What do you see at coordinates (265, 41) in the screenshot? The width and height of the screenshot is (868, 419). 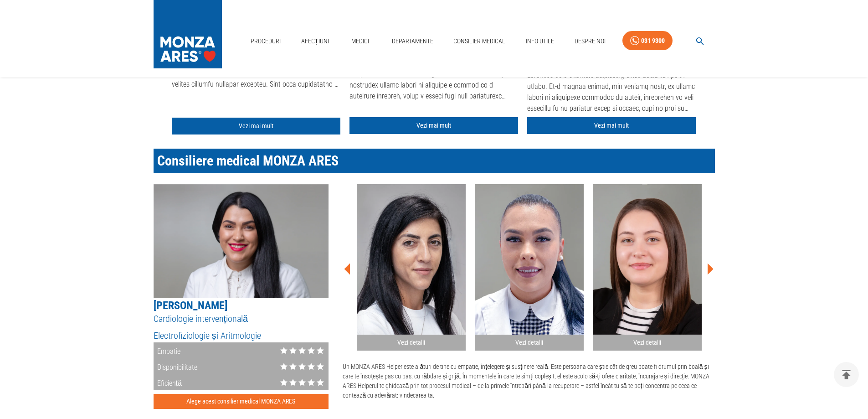 I see `a: Proceduri` at bounding box center [265, 41].